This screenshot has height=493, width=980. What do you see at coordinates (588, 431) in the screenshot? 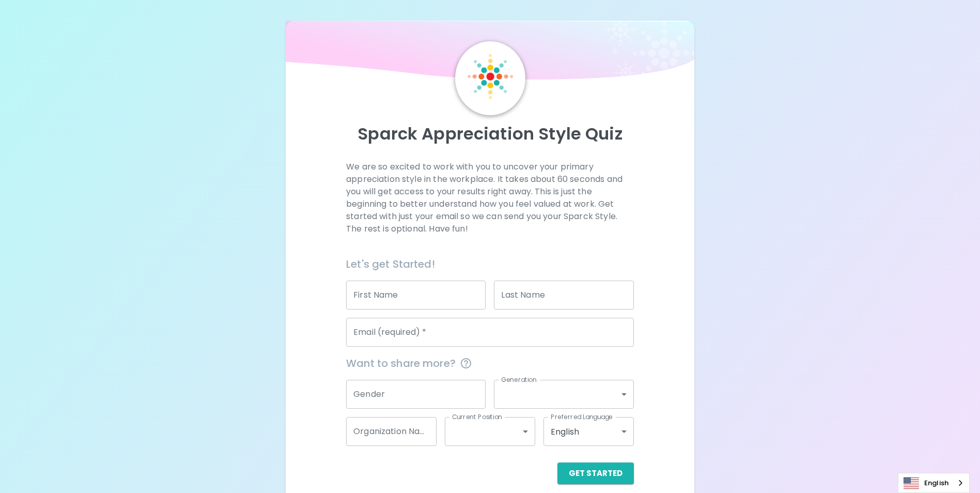
I see `div: English` at bounding box center [588, 431].